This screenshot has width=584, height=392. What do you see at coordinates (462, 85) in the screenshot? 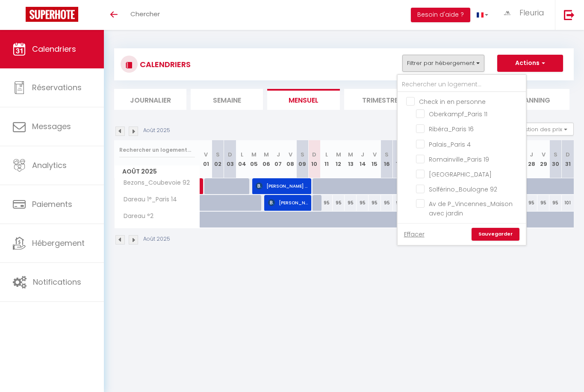
I see `input: Rechercher un logement...` at bounding box center [462, 85].